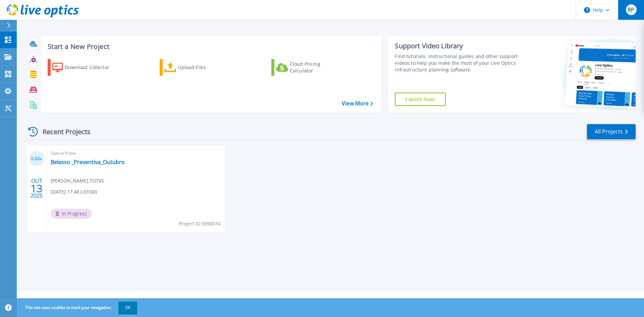 This screenshot has width=644, height=317. I want to click on span: Optical Prime, so click(136, 153).